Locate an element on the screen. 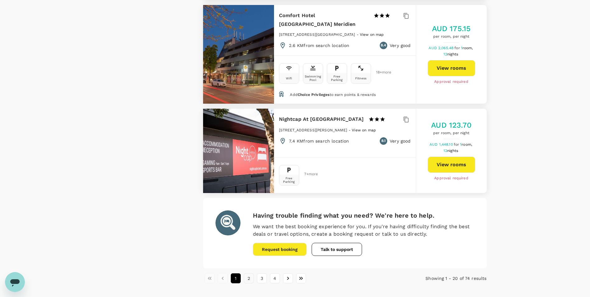 This screenshot has width=590, height=297. div: Fitness is located at coordinates (361, 78).